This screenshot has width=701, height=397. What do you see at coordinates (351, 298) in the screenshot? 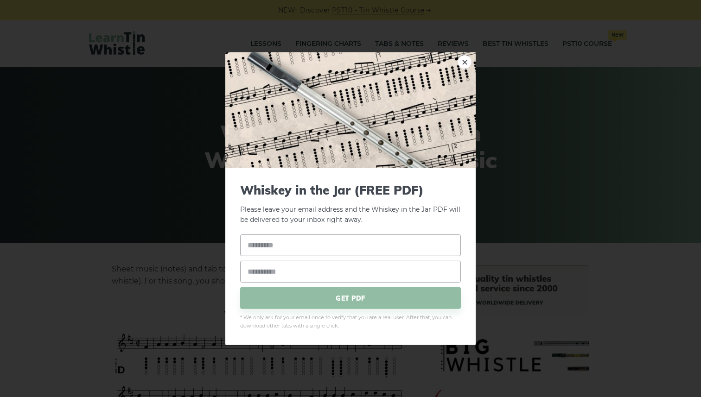
I see `span: GET PDF` at bounding box center [351, 298].